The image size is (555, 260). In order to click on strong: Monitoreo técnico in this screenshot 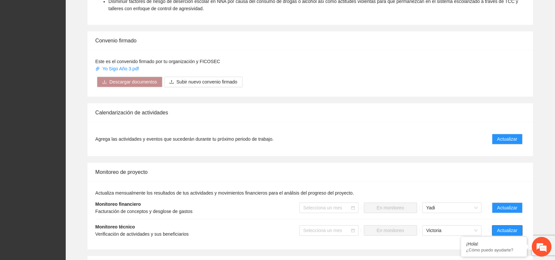, I will do `click(115, 227)`.